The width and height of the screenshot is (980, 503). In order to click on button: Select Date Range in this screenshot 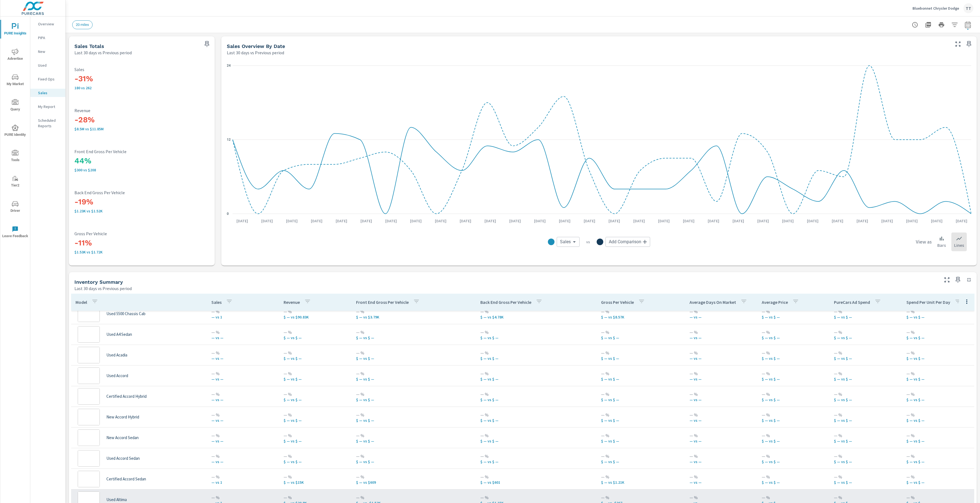, I will do `click(968, 25)`.